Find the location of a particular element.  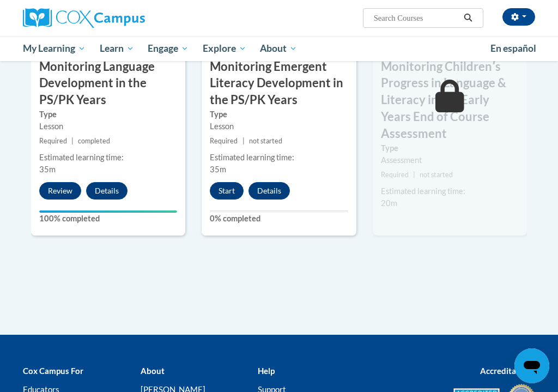

span: Explore is located at coordinates (224, 49).